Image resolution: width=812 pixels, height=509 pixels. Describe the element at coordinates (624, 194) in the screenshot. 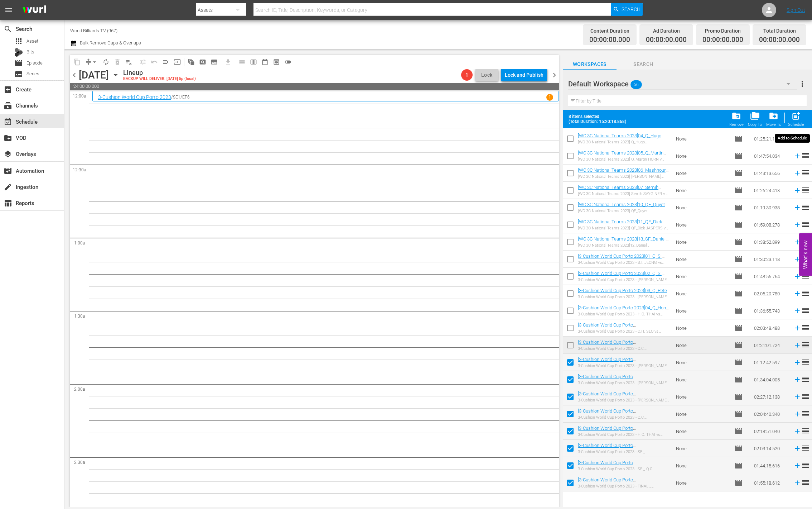

I see `div: [WC 3C National Teams 2023] Semih SAYGINER v N. POLYCHRO.` at that location.